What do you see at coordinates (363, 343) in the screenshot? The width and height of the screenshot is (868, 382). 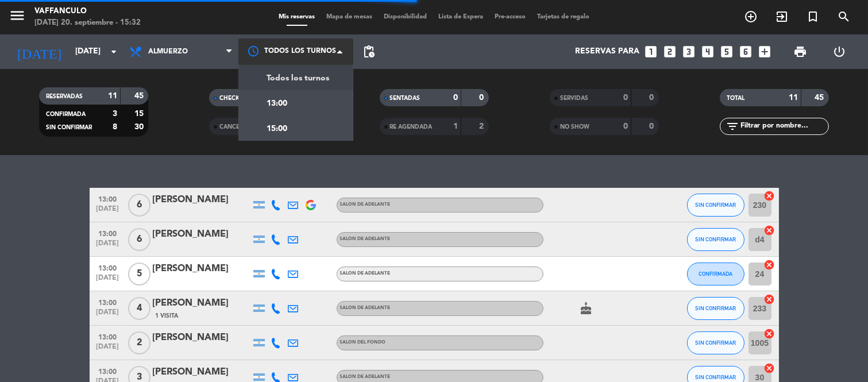 I see `span: SALON DEL FONDO` at bounding box center [363, 343].